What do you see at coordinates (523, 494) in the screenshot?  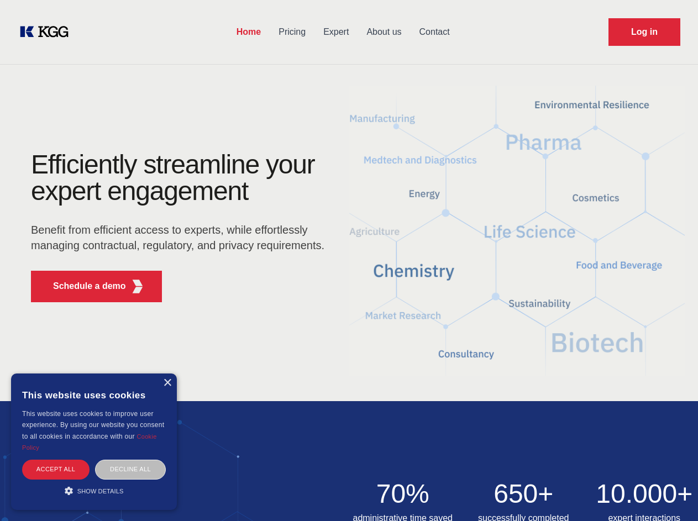 I see `h2: 650+` at bounding box center [523, 494].